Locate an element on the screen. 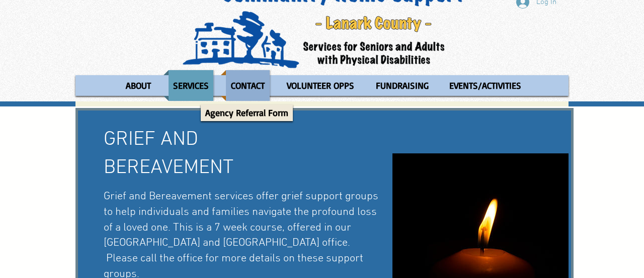  a: ABOUT is located at coordinates (138, 85).